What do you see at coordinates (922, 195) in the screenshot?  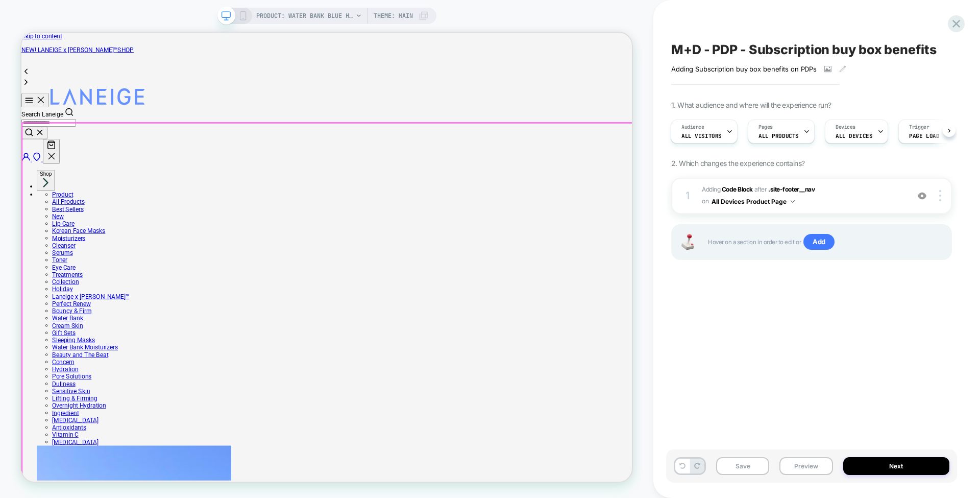 I see `img: crossed eye` at bounding box center [922, 195].